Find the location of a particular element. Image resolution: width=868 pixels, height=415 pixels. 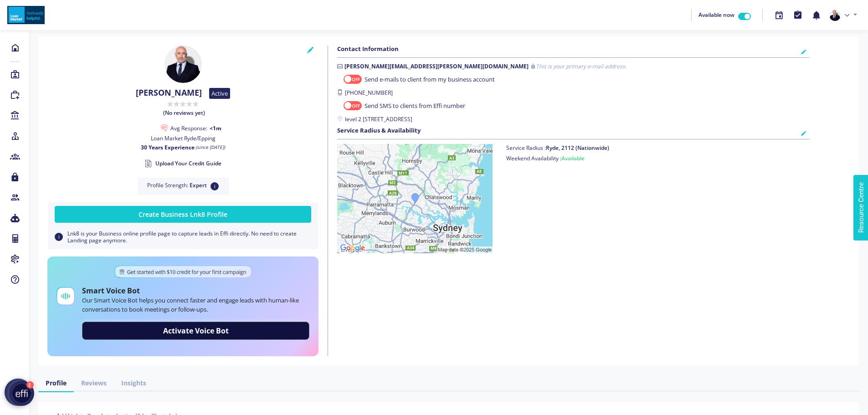

div: 8 is located at coordinates (30, 385).